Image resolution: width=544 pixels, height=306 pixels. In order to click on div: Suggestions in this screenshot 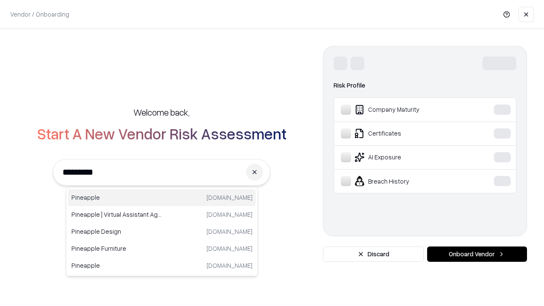, I will do `click(162, 232)`.